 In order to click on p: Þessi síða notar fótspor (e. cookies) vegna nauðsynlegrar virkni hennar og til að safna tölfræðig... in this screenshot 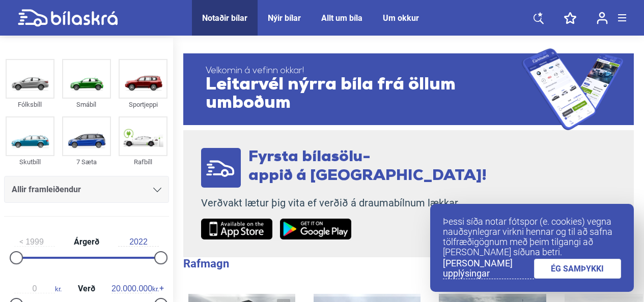, I will do `click(532, 237)`.